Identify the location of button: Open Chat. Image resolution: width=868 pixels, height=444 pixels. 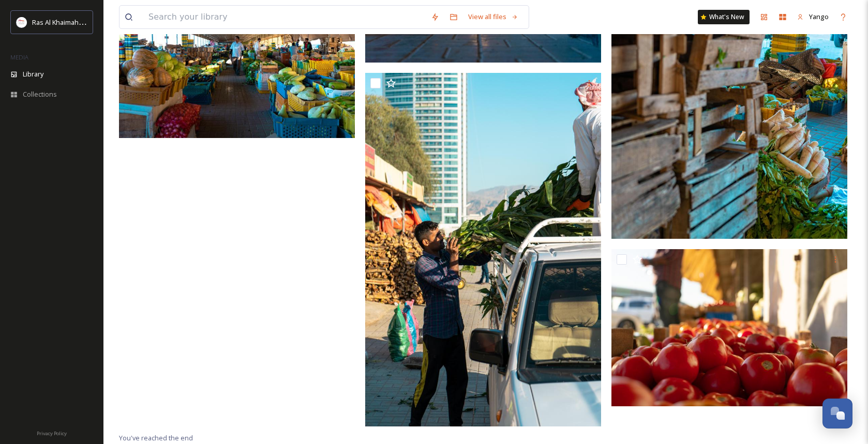
(837, 413).